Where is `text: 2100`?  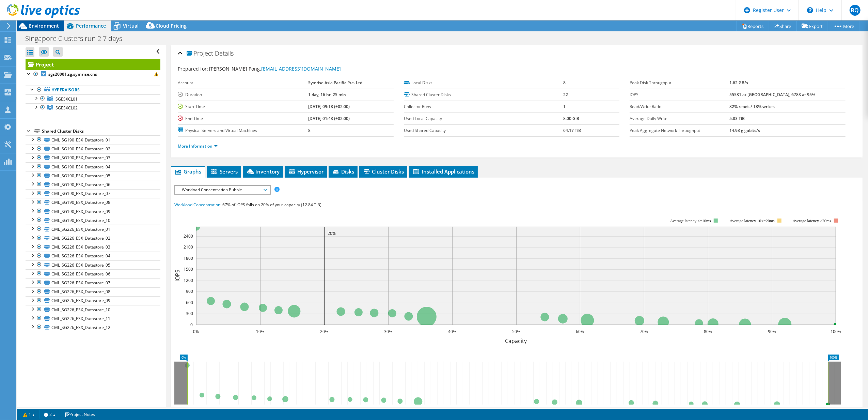
text: 2100 is located at coordinates (188, 247).